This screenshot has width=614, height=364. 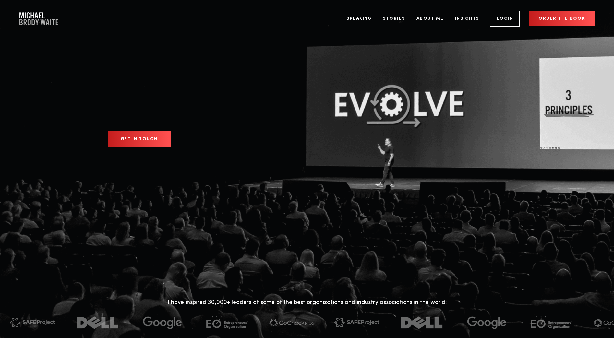 What do you see at coordinates (394, 19) in the screenshot?
I see `a: Stories` at bounding box center [394, 19].